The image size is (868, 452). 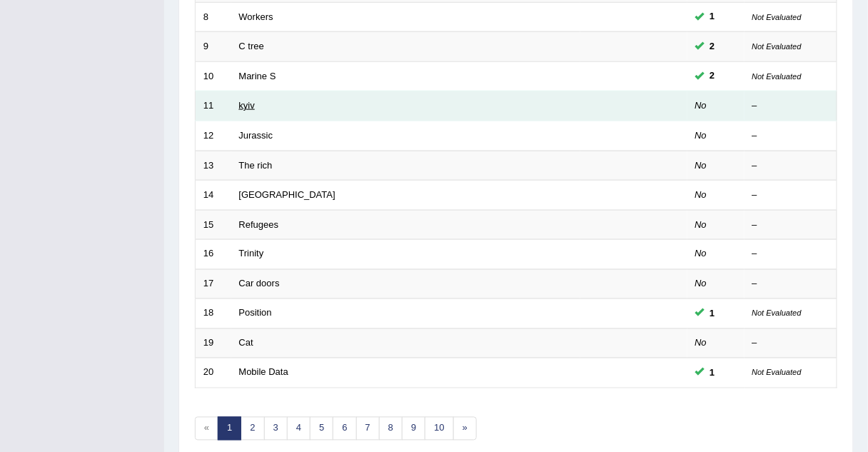 I want to click on a: 4, so click(x=298, y=428).